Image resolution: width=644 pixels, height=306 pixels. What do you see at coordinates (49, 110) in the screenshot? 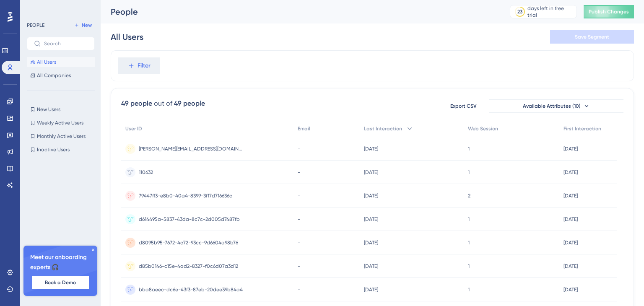
I see `span: New Users` at bounding box center [49, 110].